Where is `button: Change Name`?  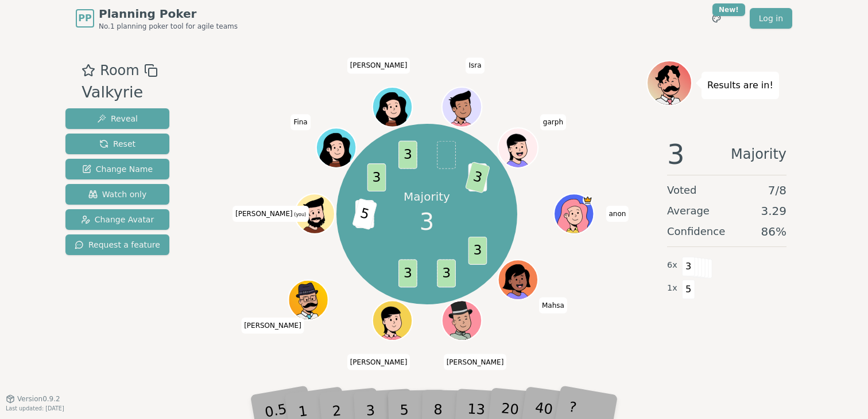 button: Change Name is located at coordinates (117, 169).